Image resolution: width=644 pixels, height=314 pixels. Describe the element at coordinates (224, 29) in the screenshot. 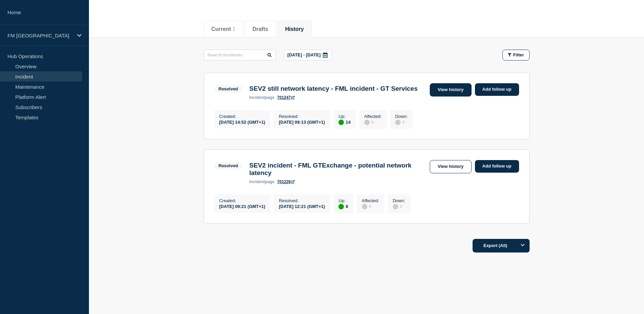

I see `button: Current 1` at that location.